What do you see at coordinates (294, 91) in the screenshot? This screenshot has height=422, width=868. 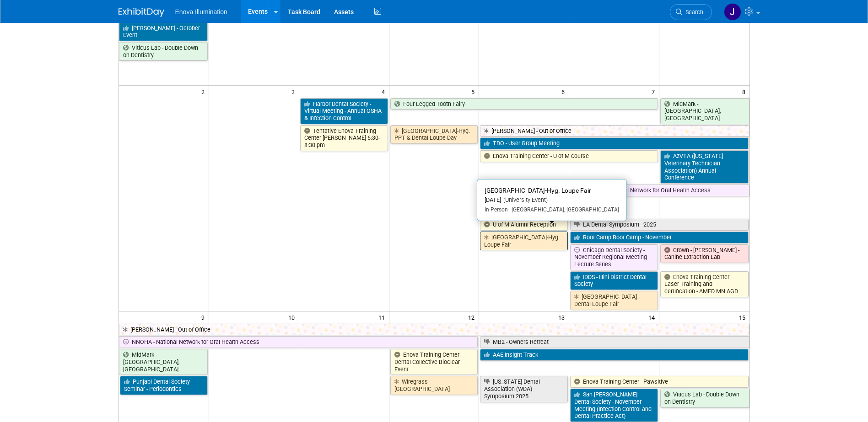 I see `span: 3` at bounding box center [294, 91].